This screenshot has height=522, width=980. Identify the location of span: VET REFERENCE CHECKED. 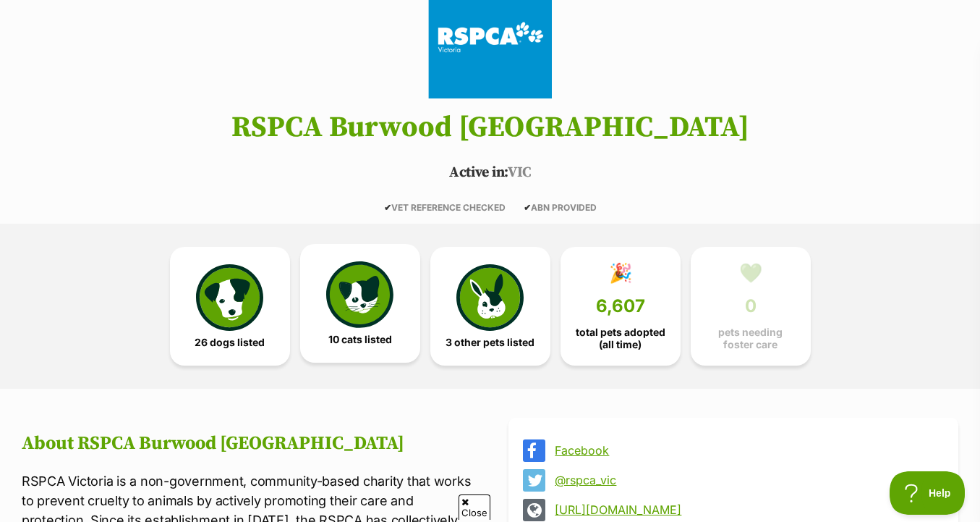
(445, 207).